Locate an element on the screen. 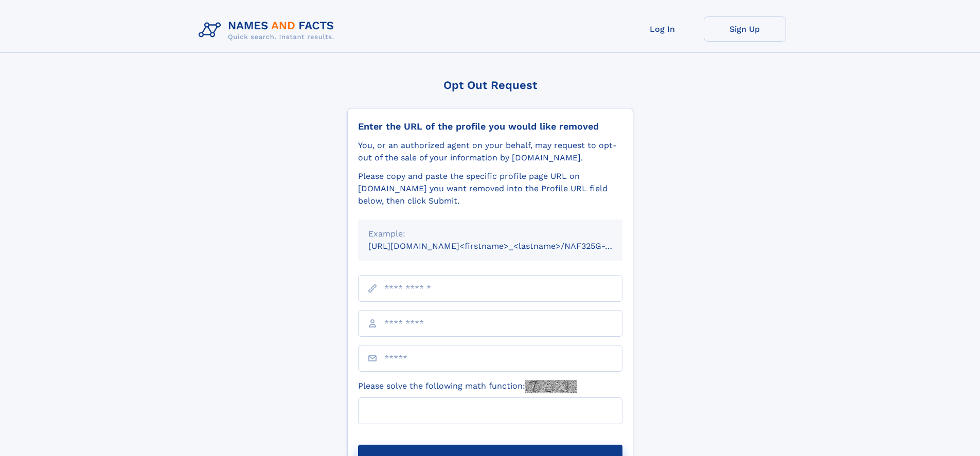  a: Log In is located at coordinates (662, 29).